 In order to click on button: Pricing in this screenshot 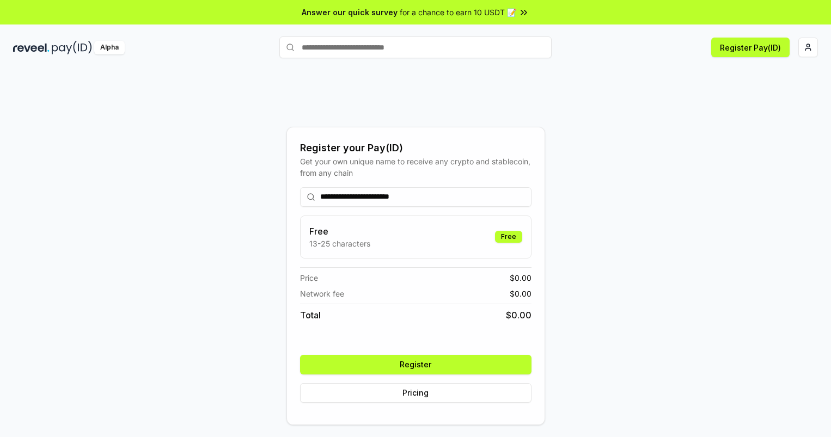, I will do `click(415, 393)`.